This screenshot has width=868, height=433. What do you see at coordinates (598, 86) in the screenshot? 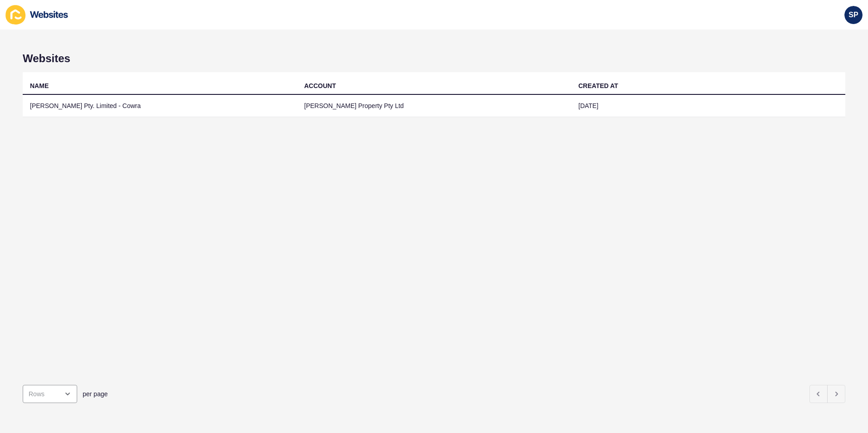
I see `div: CREATED AT` at bounding box center [598, 86].